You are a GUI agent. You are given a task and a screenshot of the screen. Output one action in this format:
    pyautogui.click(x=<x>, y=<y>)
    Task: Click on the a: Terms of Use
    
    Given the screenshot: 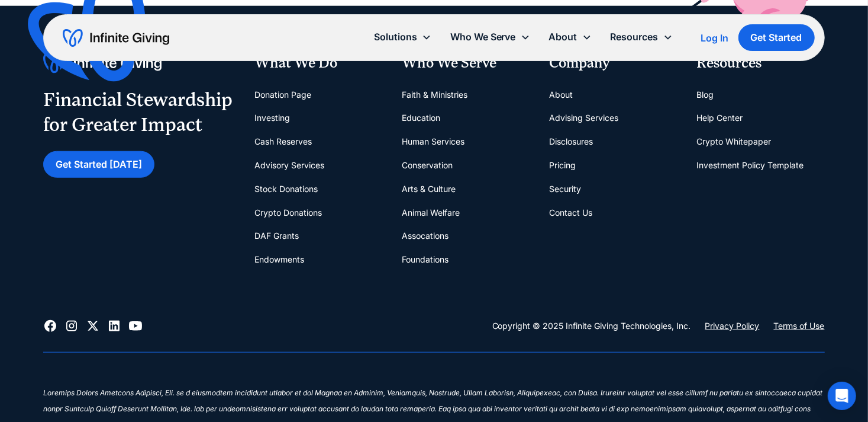 What is the action you would take?
    pyautogui.click(x=799, y=326)
    